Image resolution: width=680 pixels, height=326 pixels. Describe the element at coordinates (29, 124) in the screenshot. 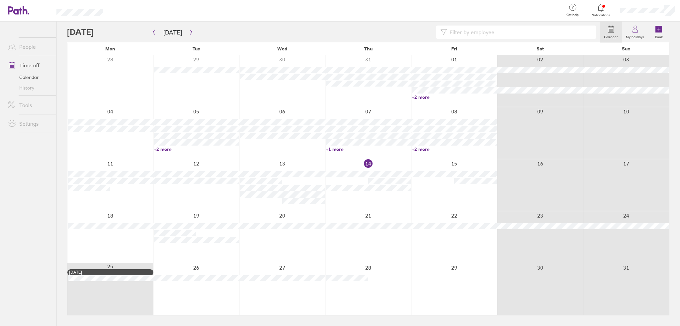

I see `a: Settings` at that location.